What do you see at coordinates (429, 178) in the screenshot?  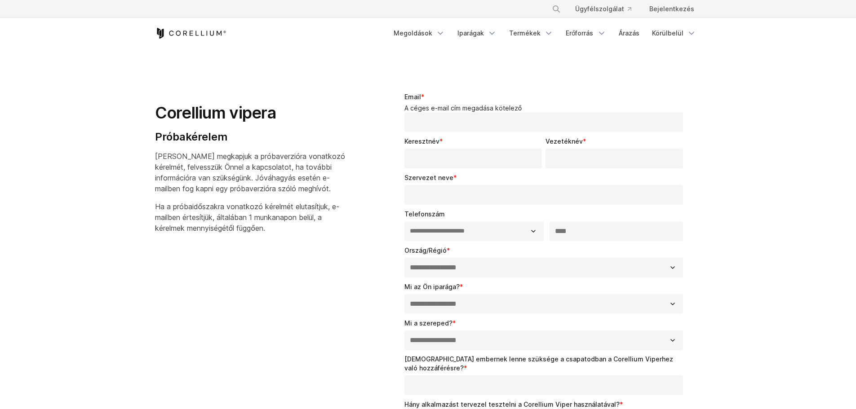 I see `font: Szervezet neve` at bounding box center [429, 178].